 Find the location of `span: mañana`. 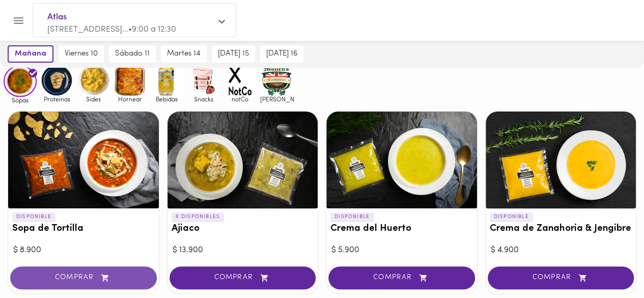

span: mañana is located at coordinates (30, 54).